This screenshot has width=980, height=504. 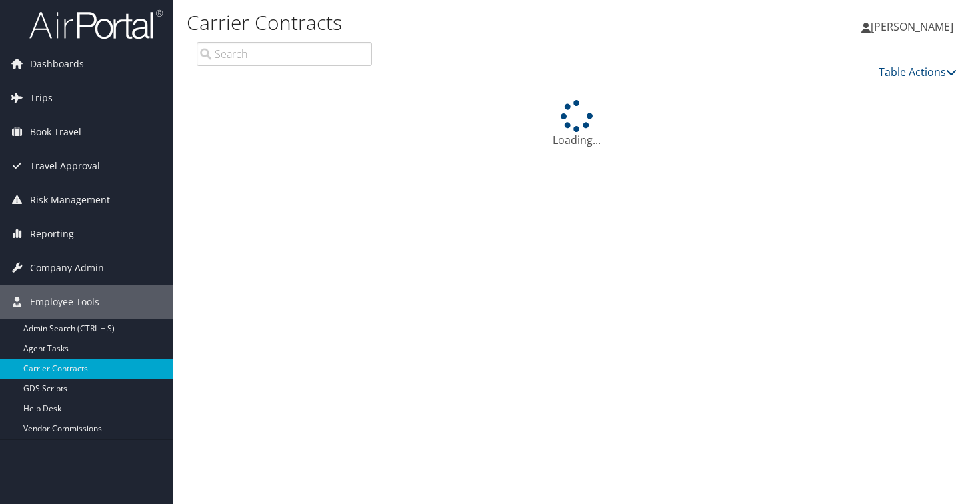 I want to click on h1: Carrier Contracts, so click(x=447, y=23).